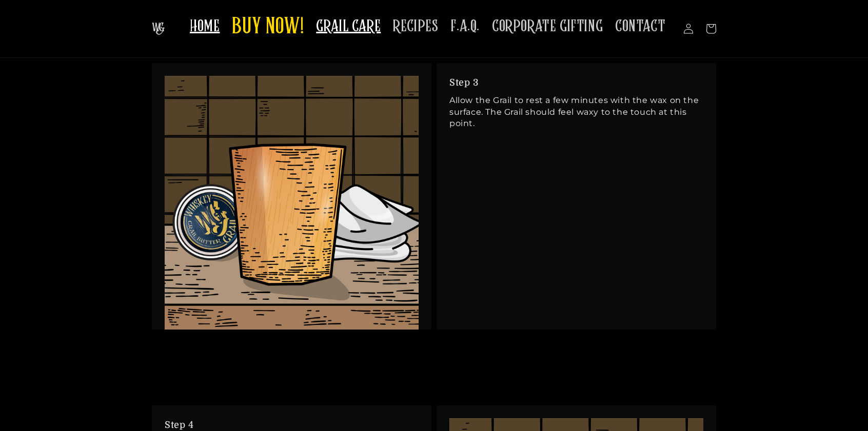  I want to click on span: CORPORATE GIFTING, so click(547, 26).